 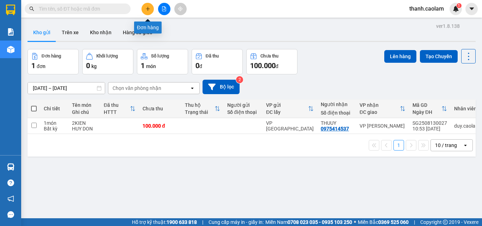 I want to click on button: caret-down, so click(x=472, y=9).